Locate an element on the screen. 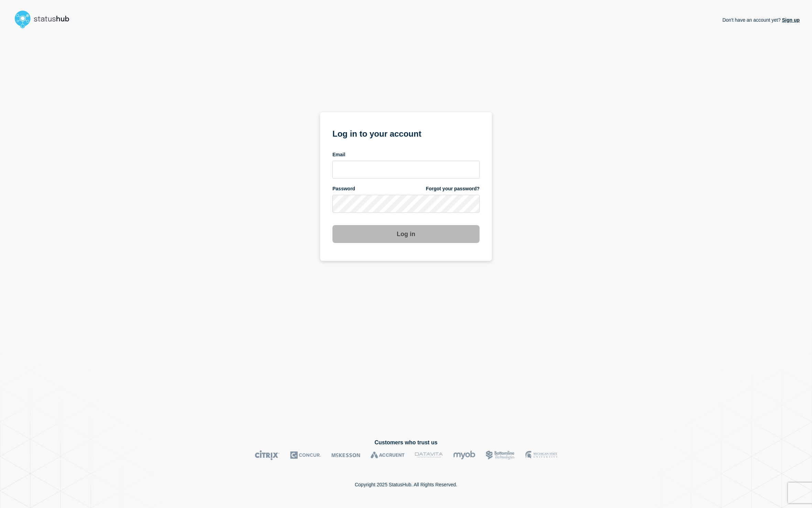 Image resolution: width=812 pixels, height=508 pixels. h2: Customers who trust us is located at coordinates (406, 442).